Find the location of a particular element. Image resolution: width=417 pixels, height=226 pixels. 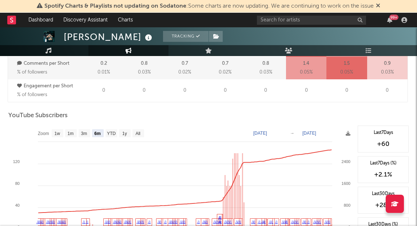

span: : Some charts are now updating. We are continuing to work on the issue is located at coordinates (209, 6).